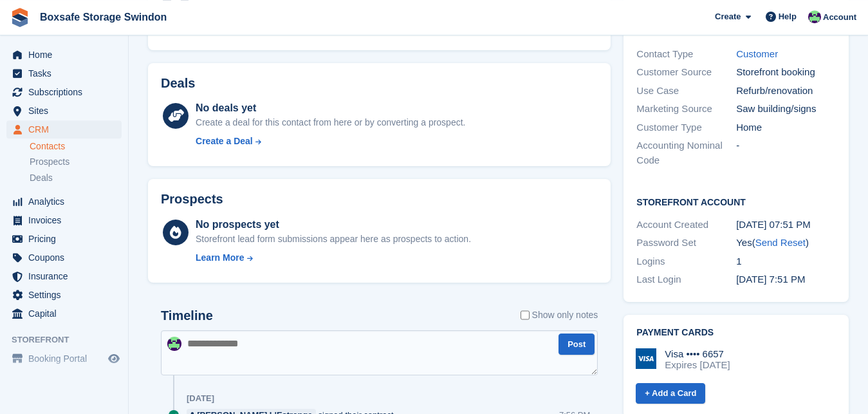 The width and height of the screenshot is (868, 414). What do you see at coordinates (103, 17) in the screenshot?
I see `a: Boxsafe Storage Swindon` at bounding box center [103, 17].